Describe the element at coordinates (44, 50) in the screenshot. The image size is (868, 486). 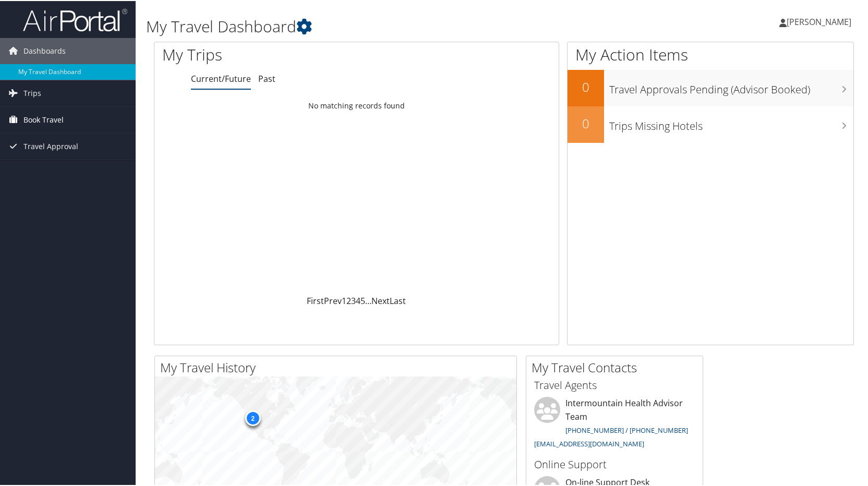
I see `span: Dashboards` at that location.